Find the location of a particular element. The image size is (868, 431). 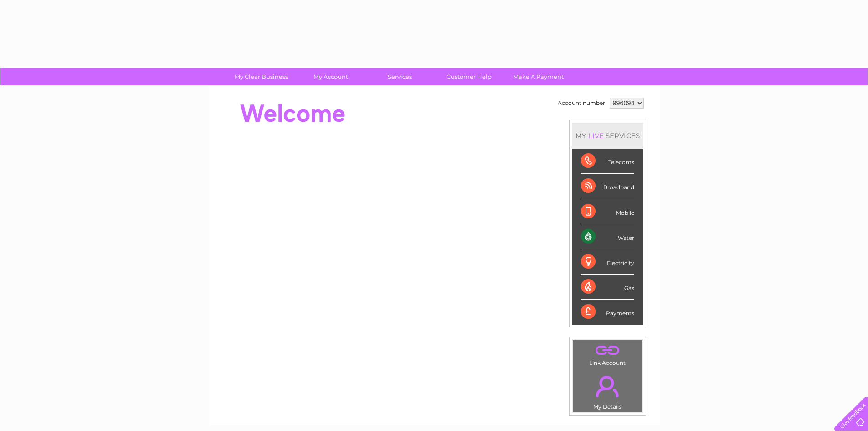

div: Mobile is located at coordinates (607, 211).